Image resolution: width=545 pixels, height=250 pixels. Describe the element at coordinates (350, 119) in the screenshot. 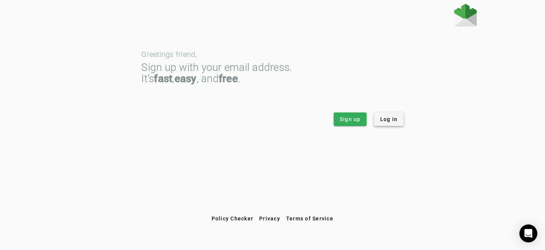

I see `span: Sign up` at that location.